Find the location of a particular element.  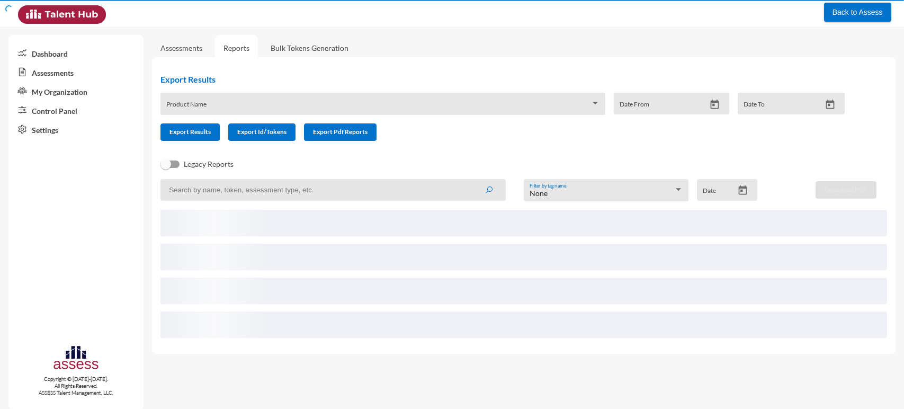

button: Download PDF is located at coordinates (846, 190).